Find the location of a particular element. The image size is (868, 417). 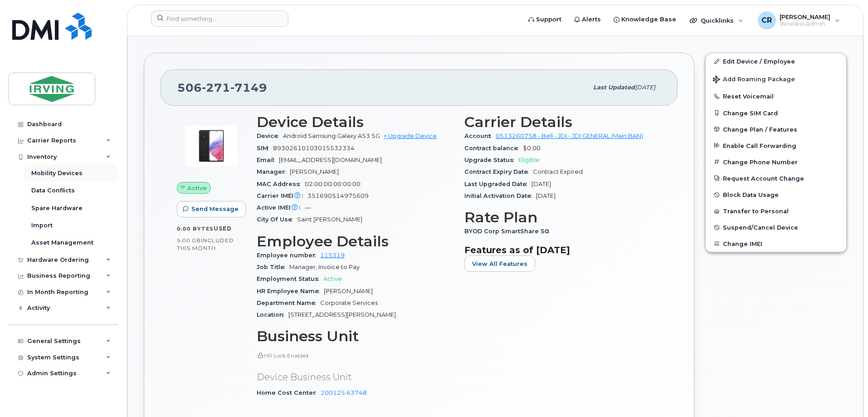

a: 115319 is located at coordinates (332, 255).